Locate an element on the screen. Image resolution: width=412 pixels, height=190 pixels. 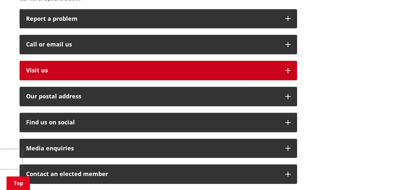
div: Call or email us is located at coordinates (152, 45).